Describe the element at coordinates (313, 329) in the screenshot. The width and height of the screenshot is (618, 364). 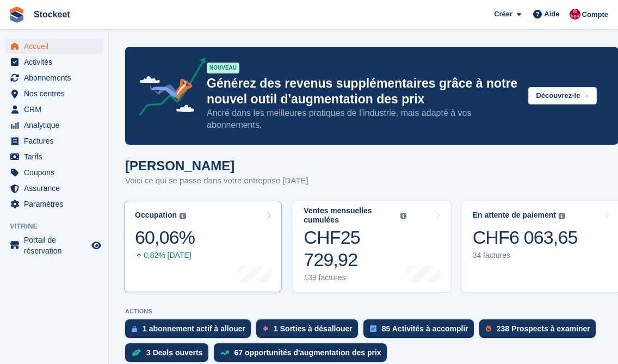
I see `div: 1 Sorties à désallouer` at that location.